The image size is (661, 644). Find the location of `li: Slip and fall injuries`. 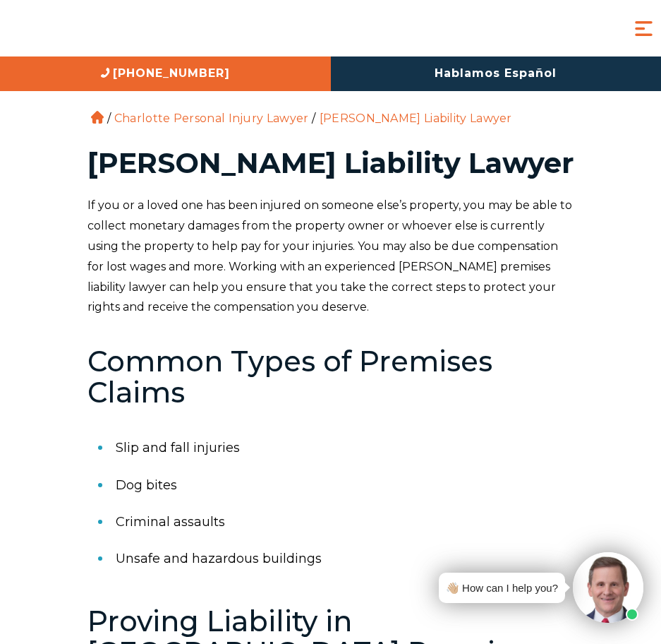

li: Slip and fall injuries is located at coordinates (345, 448).